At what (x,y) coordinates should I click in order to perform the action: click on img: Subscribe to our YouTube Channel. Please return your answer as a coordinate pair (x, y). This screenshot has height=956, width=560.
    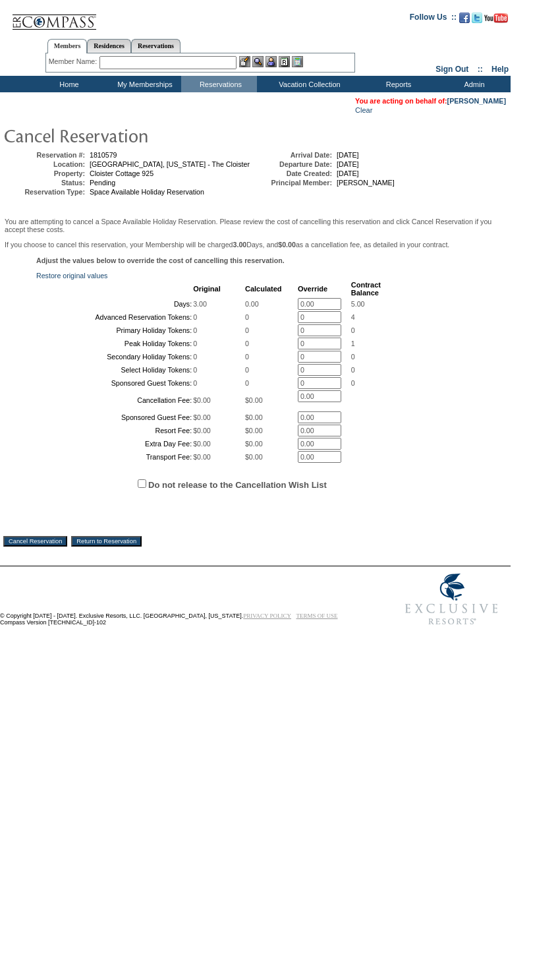
    Looking at the image, I should click on (496, 18).